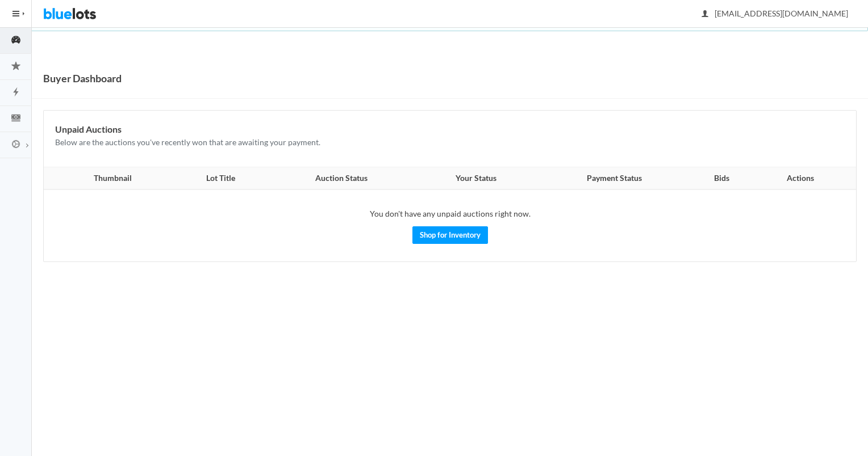  Describe the element at coordinates (342, 179) in the screenshot. I see `th: Auction Status` at that location.